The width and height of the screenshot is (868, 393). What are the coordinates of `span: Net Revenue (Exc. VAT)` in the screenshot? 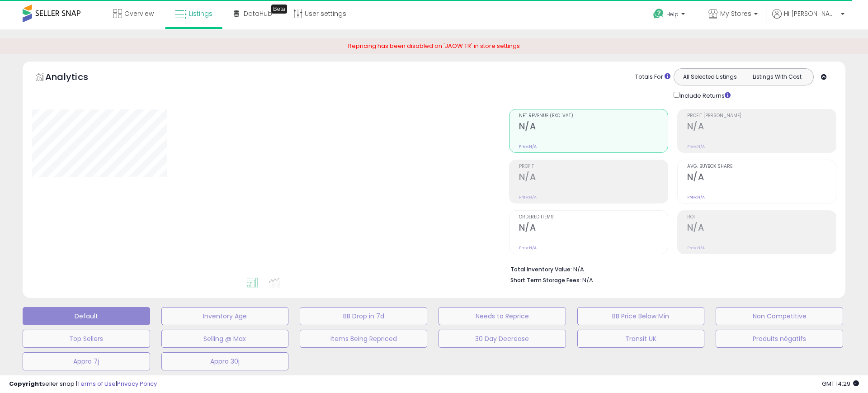 It's located at (593, 116).